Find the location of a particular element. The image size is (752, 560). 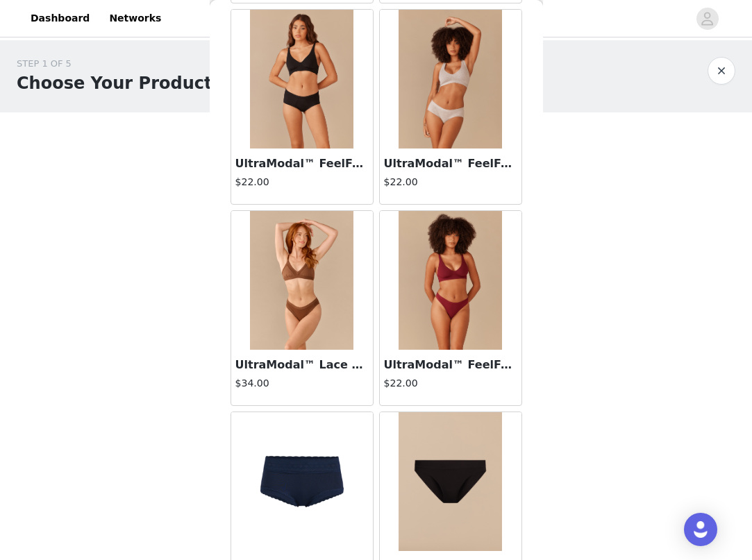

h3: UltraModal™ FeelFree Thong | Cabernet is located at coordinates (451, 365).